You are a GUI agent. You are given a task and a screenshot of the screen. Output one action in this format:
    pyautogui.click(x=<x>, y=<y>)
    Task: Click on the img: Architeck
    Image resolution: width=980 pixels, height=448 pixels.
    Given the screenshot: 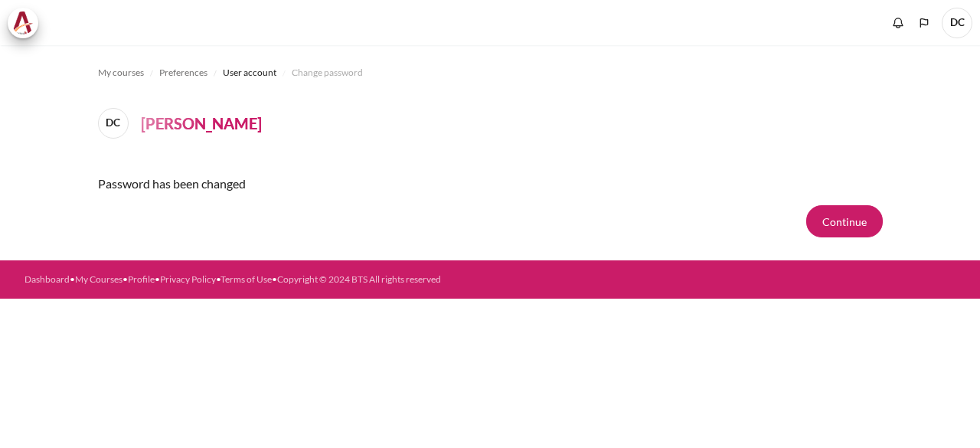 What is the action you would take?
    pyautogui.click(x=23, y=23)
    